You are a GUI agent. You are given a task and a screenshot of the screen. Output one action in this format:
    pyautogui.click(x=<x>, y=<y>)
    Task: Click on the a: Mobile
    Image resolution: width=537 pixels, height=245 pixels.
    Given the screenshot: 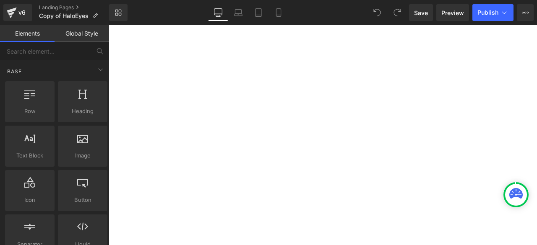 What is the action you would take?
    pyautogui.click(x=279, y=13)
    